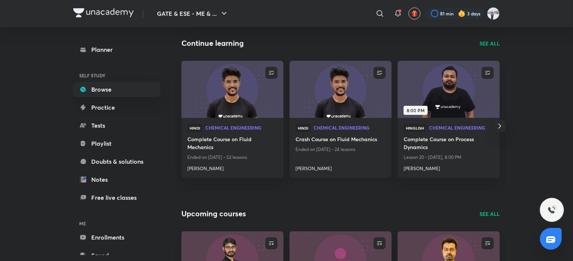 This screenshot has height=261, width=573. Describe the element at coordinates (117, 50) in the screenshot. I see `a: Planner` at that location.